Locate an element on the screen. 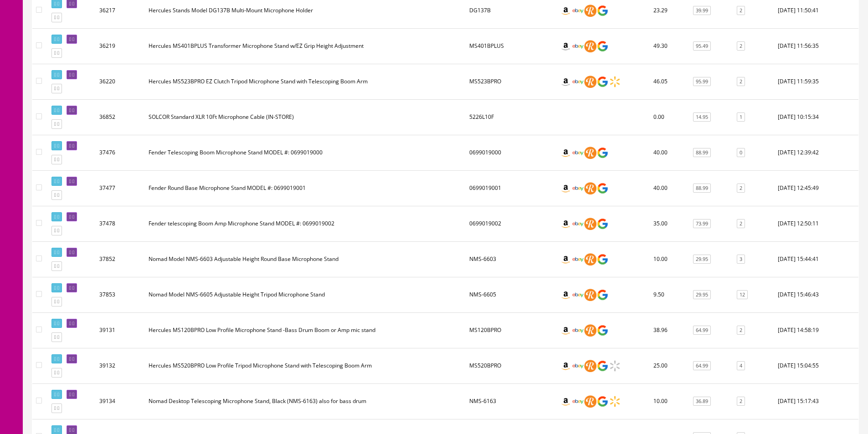 This screenshot has height=434, width=868. td: 2024-04-04 15:44:41 is located at coordinates (816, 259).